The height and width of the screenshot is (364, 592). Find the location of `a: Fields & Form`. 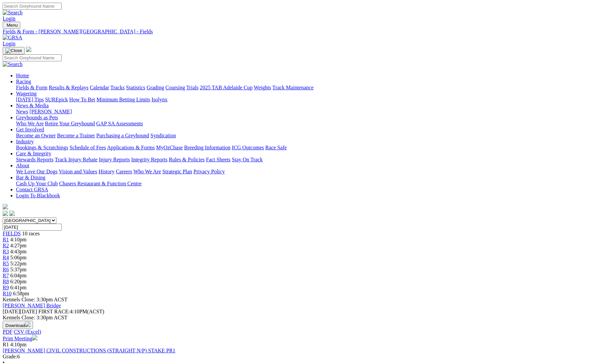

a: Fields & Form is located at coordinates (32, 87).